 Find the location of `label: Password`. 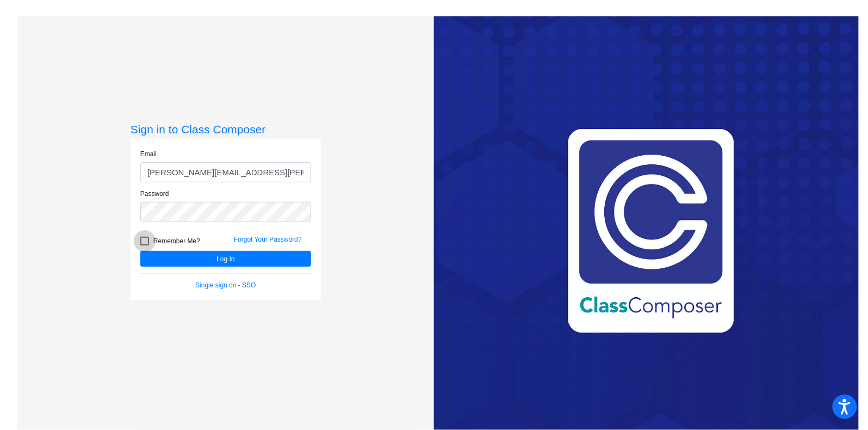

label: Password is located at coordinates (154, 193).